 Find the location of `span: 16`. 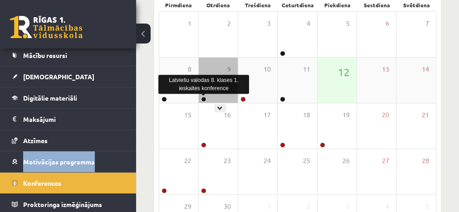

span: 16 is located at coordinates (227, 115).